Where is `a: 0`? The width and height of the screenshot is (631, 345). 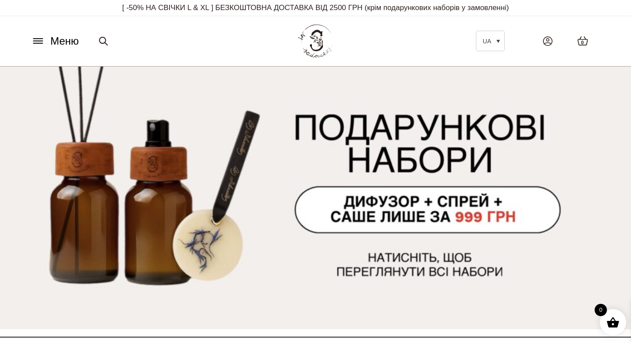
a: 0 is located at coordinates (583, 41).